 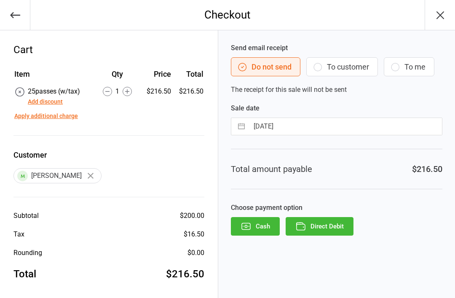 I want to click on button: Add discount, so click(x=45, y=101).